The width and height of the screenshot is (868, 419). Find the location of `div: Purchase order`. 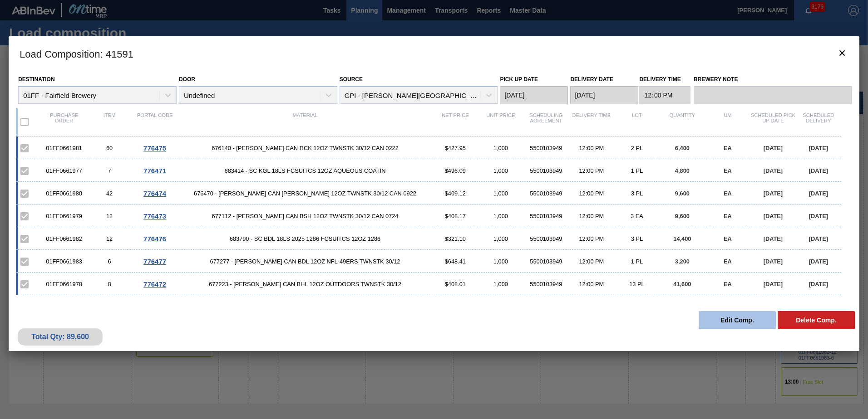

div: Purchase order is located at coordinates (64, 122).